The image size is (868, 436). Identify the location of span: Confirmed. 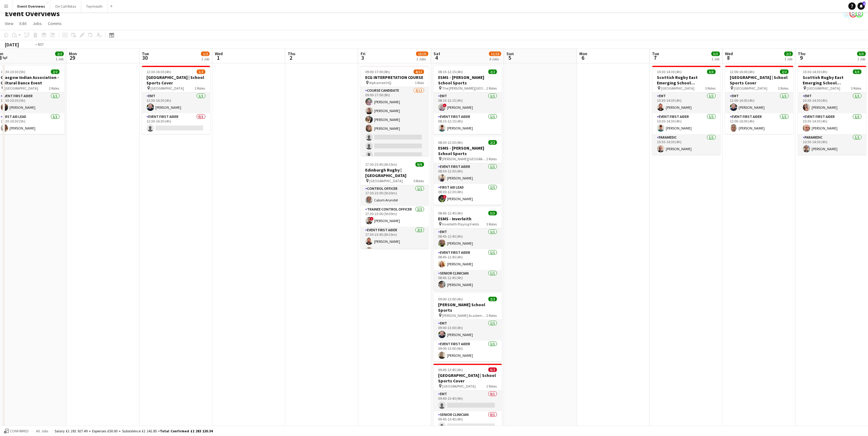
(19, 431).